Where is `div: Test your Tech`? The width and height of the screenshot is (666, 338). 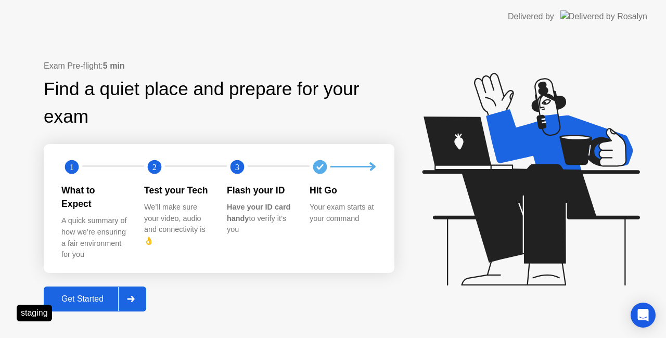 div: Test your Tech is located at coordinates (177, 190).